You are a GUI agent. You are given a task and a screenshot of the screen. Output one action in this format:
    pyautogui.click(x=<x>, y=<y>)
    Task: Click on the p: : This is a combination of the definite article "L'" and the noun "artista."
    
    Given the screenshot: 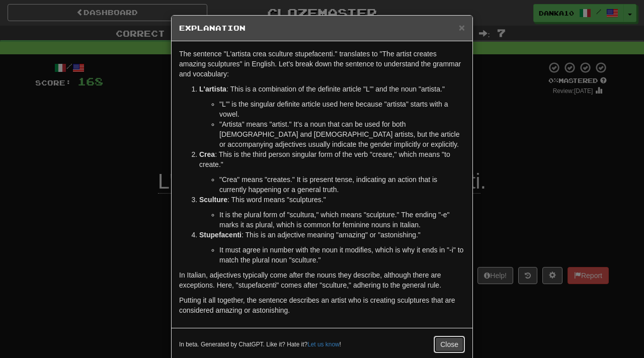 What is the action you would take?
    pyautogui.click(x=332, y=89)
    